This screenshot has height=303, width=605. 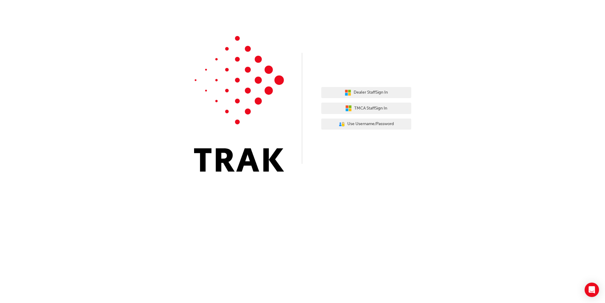 What do you see at coordinates (366, 93) in the screenshot?
I see `button: Dealer StaffSign In` at bounding box center [366, 93].